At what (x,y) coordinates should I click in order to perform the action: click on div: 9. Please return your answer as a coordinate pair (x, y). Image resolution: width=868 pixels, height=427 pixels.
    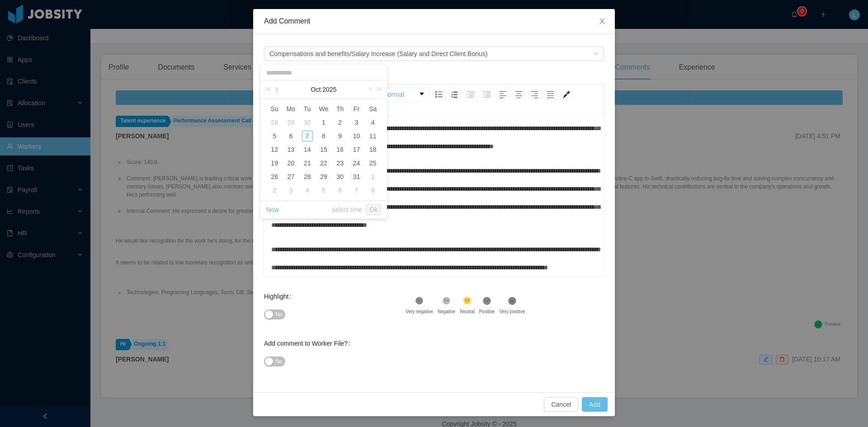
    Looking at the image, I should click on (340, 136).